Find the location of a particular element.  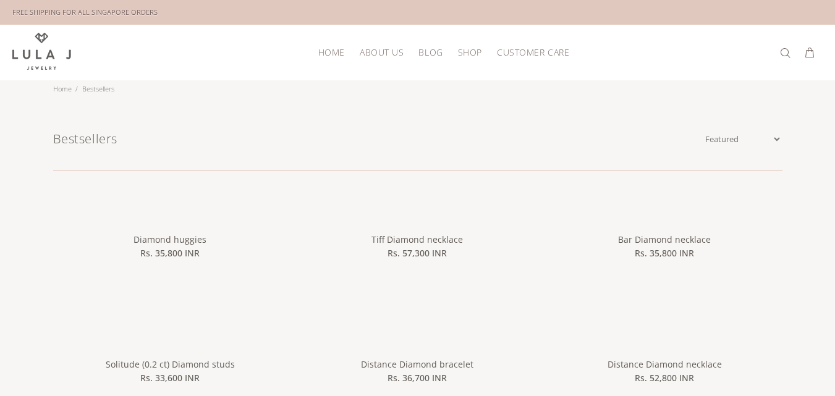

span: Blog is located at coordinates (430, 52).